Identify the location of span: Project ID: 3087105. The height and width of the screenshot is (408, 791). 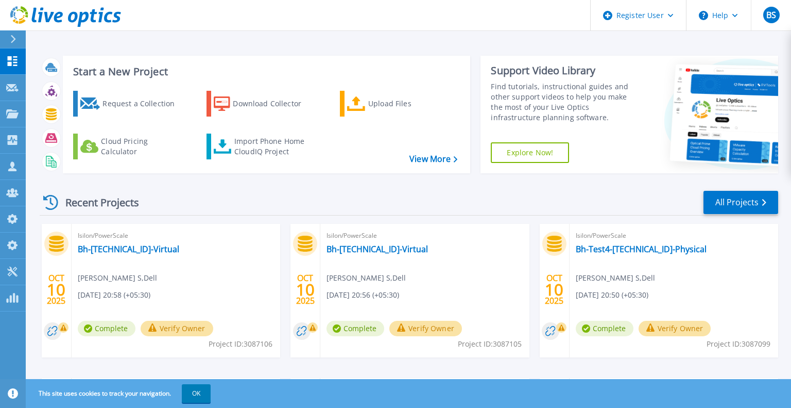
(490, 344).